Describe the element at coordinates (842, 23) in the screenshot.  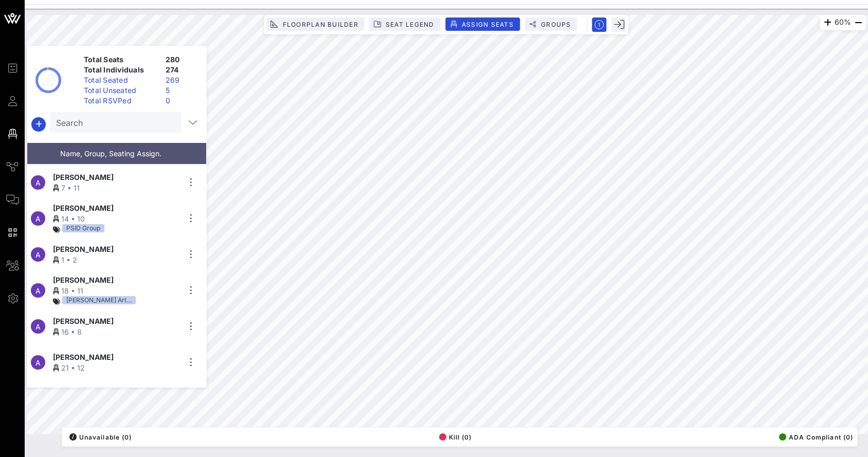
I see `div: 60%` at that location.